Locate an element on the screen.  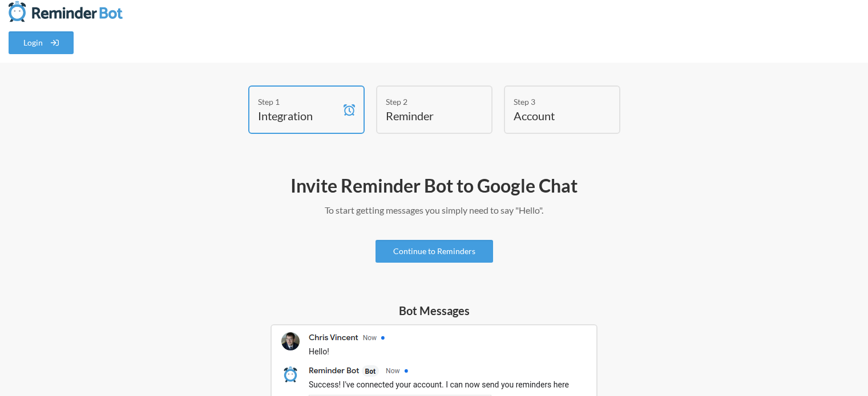
div: Step 2 is located at coordinates (426, 101).